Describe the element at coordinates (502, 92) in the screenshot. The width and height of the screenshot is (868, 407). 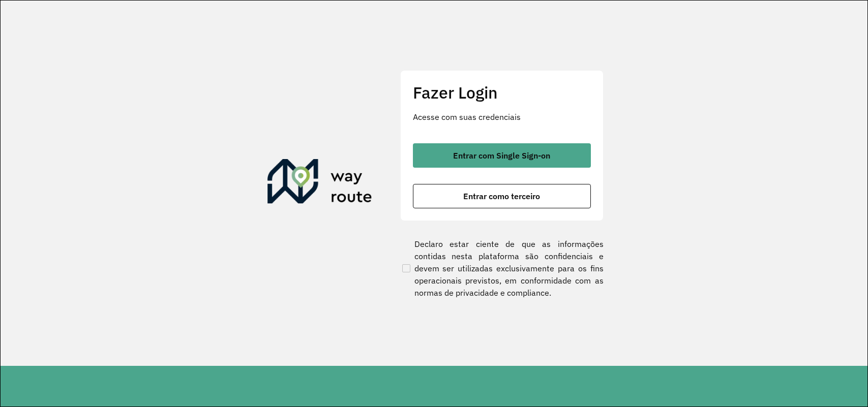
I see `h2: Fazer Login` at that location.